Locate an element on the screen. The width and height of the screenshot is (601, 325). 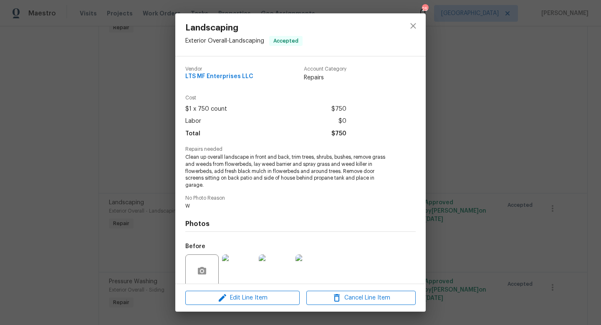
button: close is located at coordinates (413, 26).